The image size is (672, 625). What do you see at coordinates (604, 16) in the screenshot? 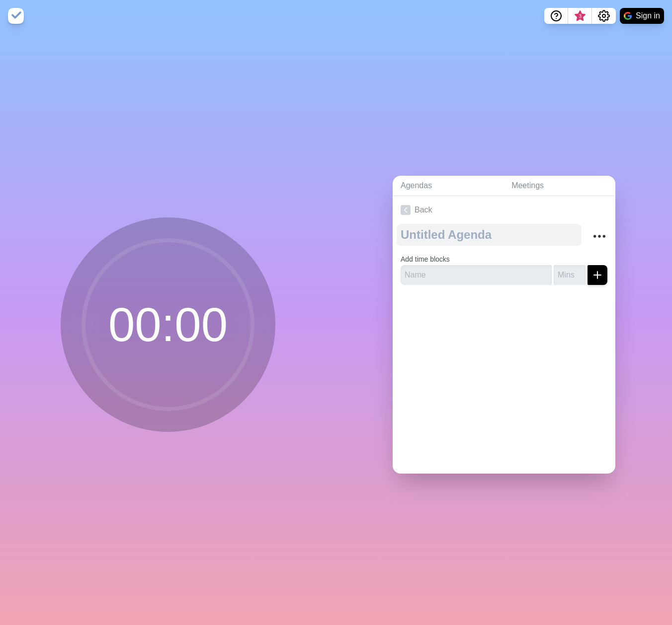
I see `button: Settings` at bounding box center [604, 16].